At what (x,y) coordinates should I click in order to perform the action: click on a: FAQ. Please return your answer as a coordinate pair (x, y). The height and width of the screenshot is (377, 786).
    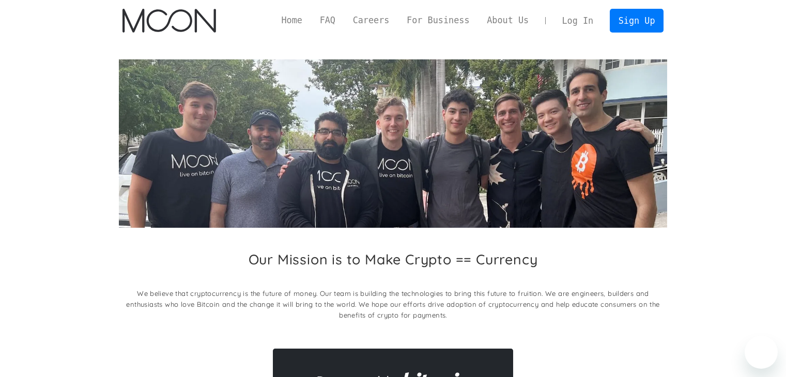
    Looking at the image, I should click on (327, 20).